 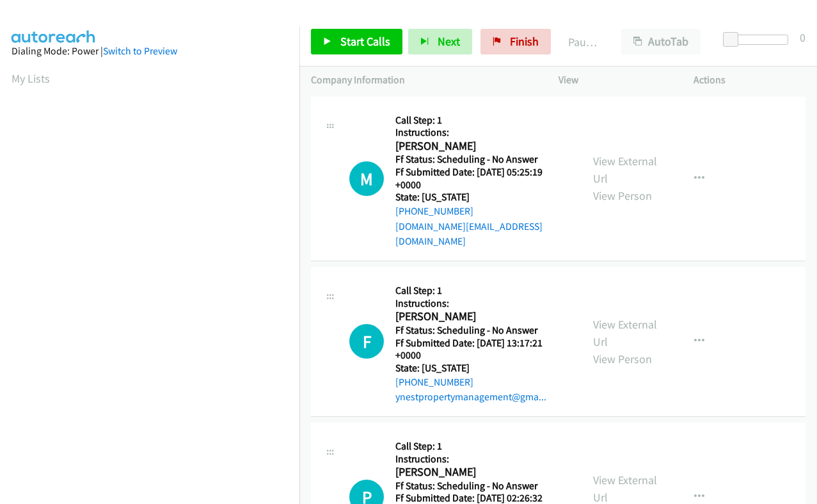 What do you see at coordinates (802, 37) in the screenshot?
I see `div: 0` at bounding box center [802, 37].